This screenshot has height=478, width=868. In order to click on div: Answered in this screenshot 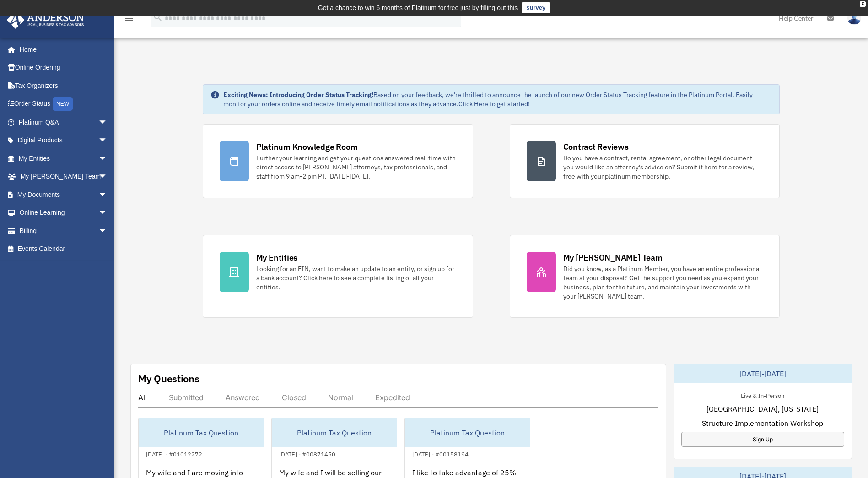, I will do `click(243, 397)`.